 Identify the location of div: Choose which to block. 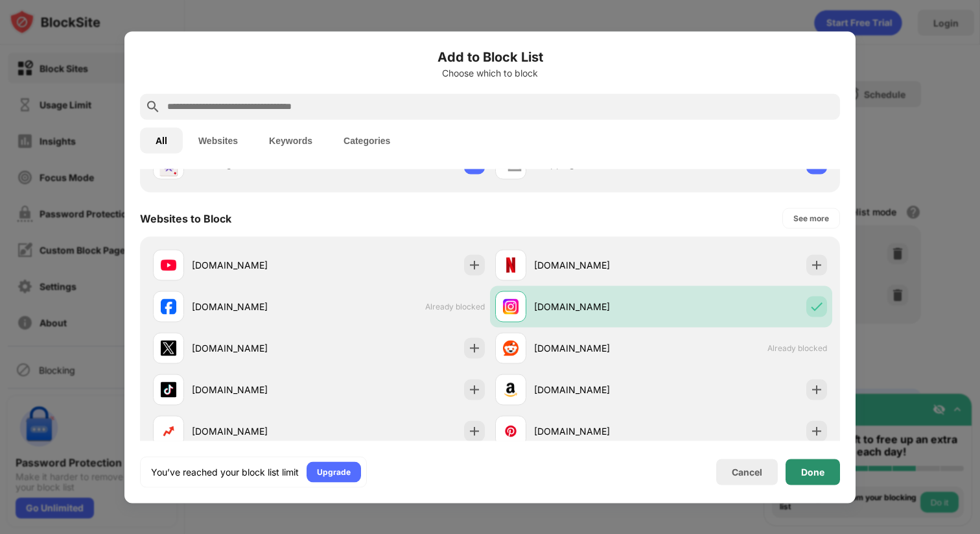
(490, 73).